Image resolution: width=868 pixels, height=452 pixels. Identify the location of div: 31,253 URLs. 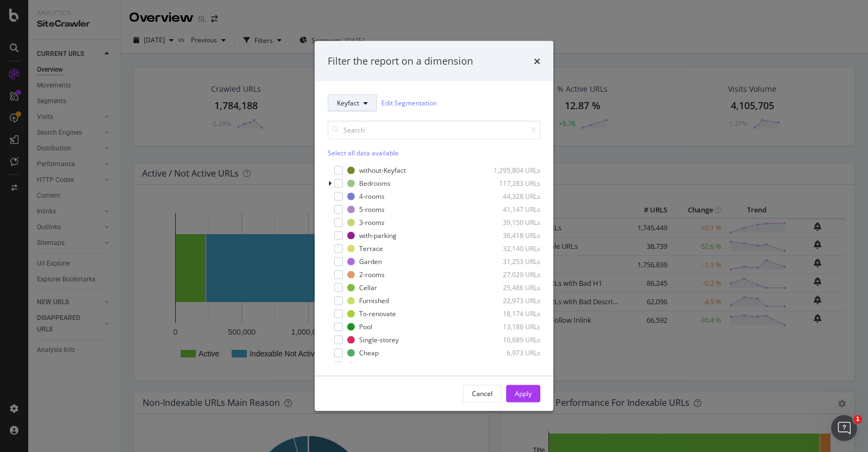
(514, 261).